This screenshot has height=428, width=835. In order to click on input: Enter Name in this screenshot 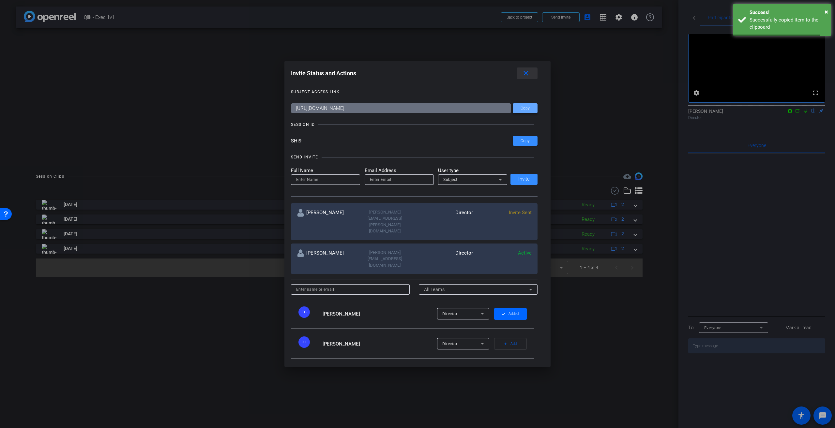, I will do `click(326, 180)`.